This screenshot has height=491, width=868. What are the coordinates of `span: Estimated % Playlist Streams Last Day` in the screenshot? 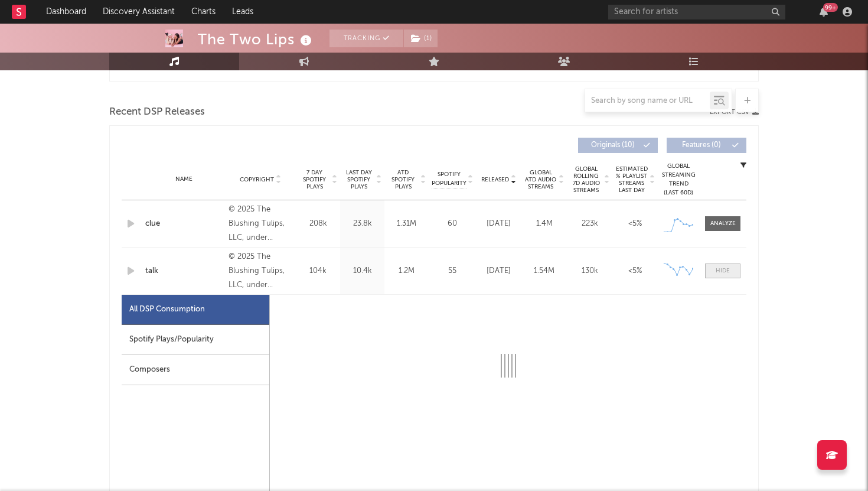 It's located at (631, 179).